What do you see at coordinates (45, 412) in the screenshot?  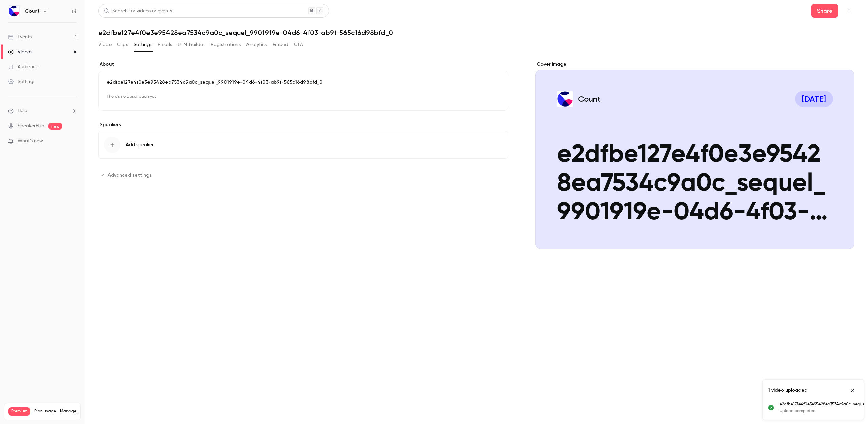 I see `span: Plan usage` at bounding box center [45, 412].